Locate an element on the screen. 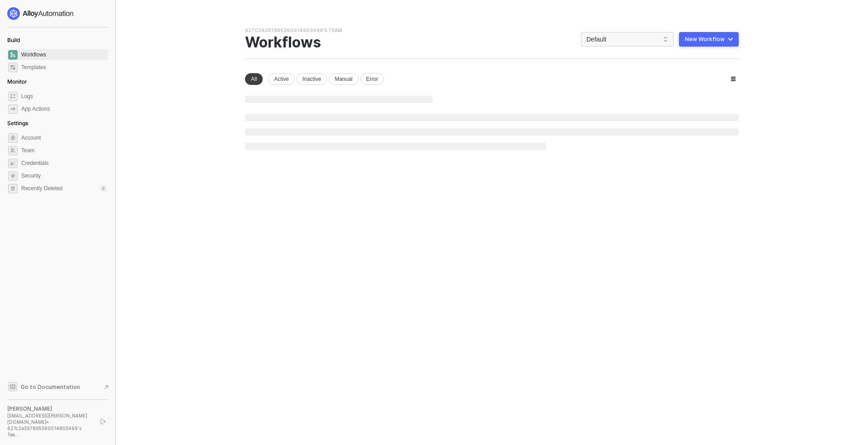  div: New Workflow is located at coordinates (704, 39).